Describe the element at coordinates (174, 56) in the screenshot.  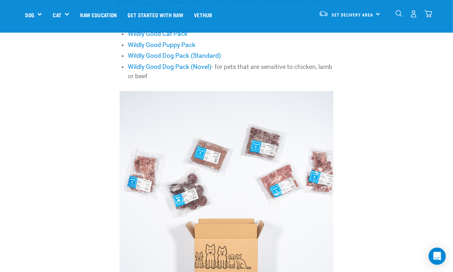
I see `a: Wildly Good Dog Pack (Standard)` at that location.